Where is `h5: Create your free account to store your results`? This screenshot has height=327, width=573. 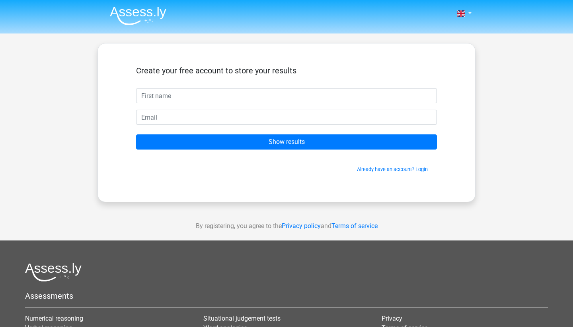
h5: Create your free account to store your results is located at coordinates (287, 70).